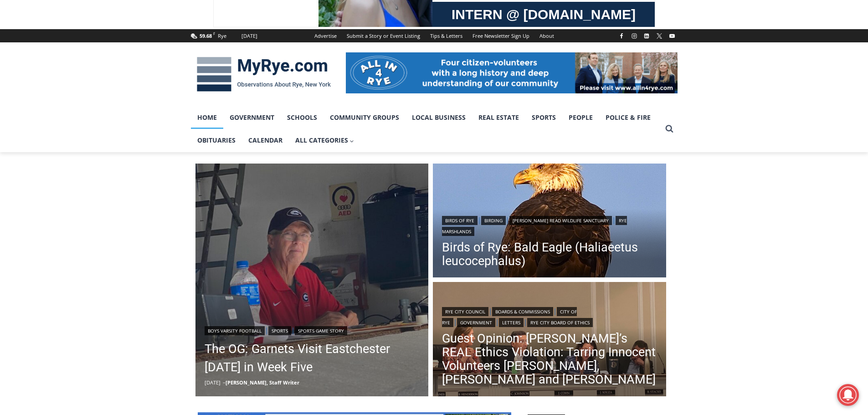 Image resolution: width=868 pixels, height=415 pixels. Describe the element at coordinates (326, 36) in the screenshot. I see `a: Advertise` at that location.